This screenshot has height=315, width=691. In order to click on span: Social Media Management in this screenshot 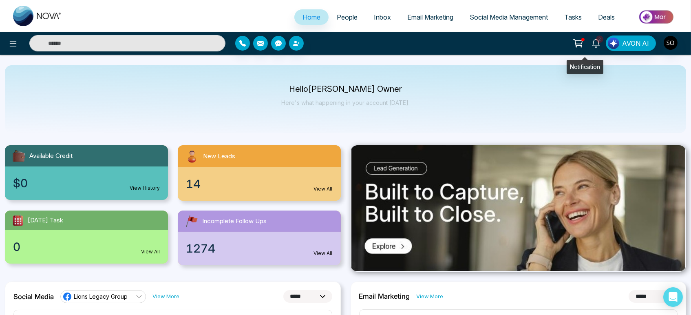, I will do `click(509, 17)`.